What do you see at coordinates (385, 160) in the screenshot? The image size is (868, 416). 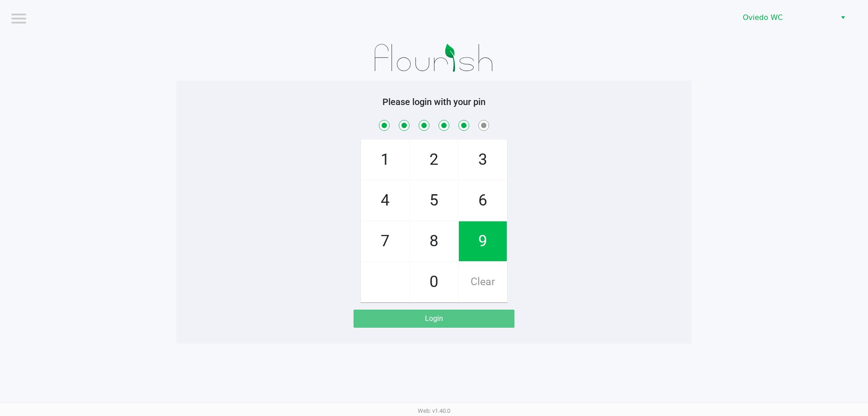 I see `span: 1` at bounding box center [385, 160].